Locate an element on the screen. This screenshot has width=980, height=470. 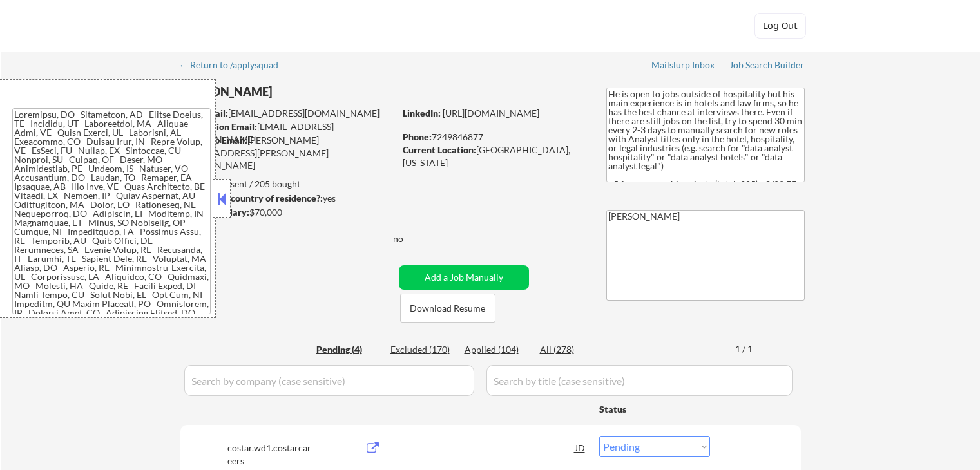
input: Search by company (case sensitive) is located at coordinates (329, 381).